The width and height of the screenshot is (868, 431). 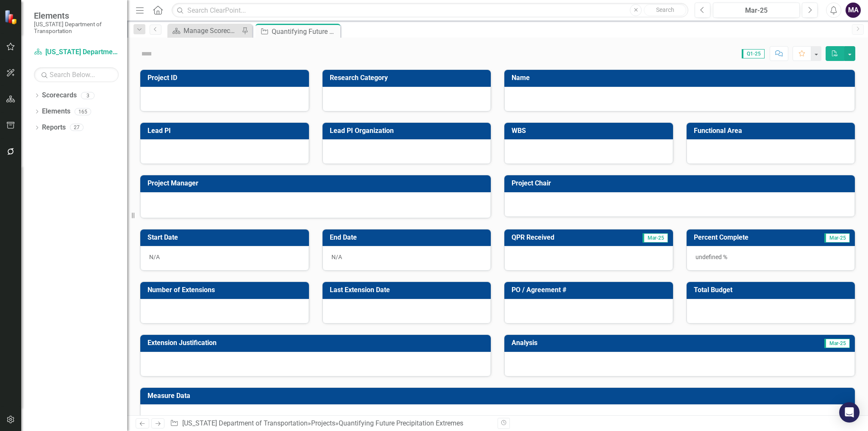 What do you see at coordinates (76, 74) in the screenshot?
I see `input: Search Below...` at bounding box center [76, 74].